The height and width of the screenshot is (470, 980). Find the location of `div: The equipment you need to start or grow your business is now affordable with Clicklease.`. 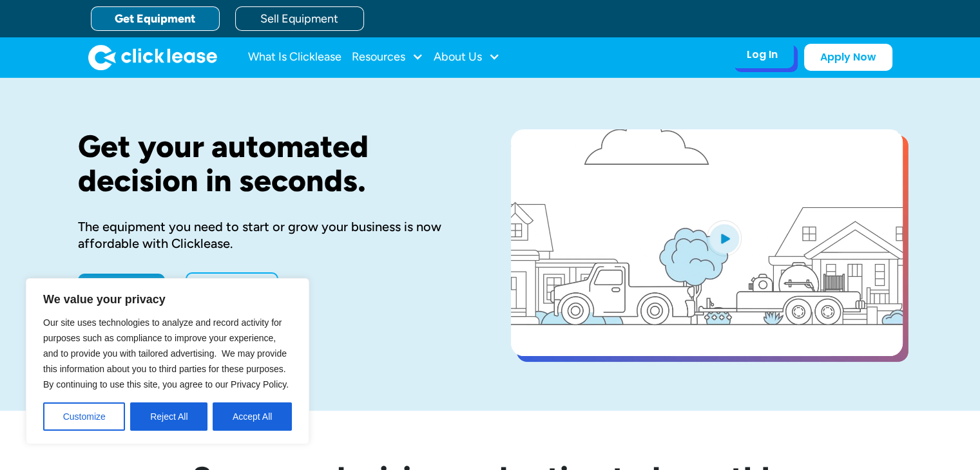

div: The equipment you need to start or grow your business is now affordable with Clicklease. is located at coordinates (274, 235).